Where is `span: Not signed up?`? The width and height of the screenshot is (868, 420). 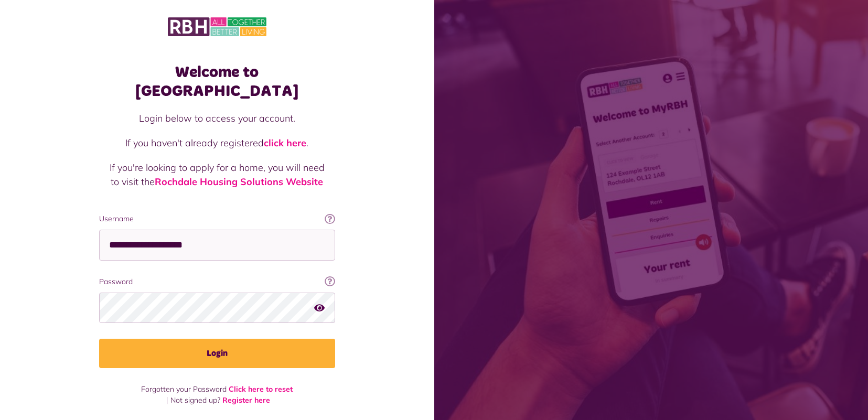
span: Not signed up? is located at coordinates (195, 400).